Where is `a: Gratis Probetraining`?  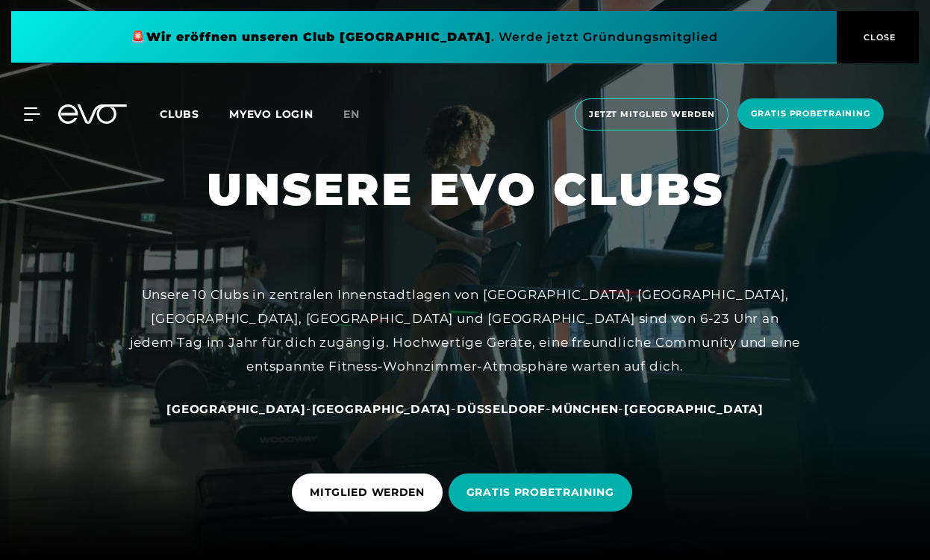 a: Gratis Probetraining is located at coordinates (811, 114).